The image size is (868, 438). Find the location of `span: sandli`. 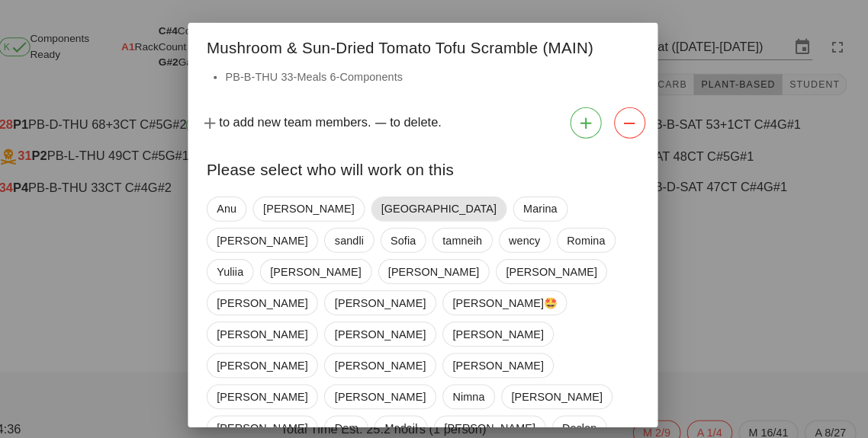

span: sandli is located at coordinates (362, 234).